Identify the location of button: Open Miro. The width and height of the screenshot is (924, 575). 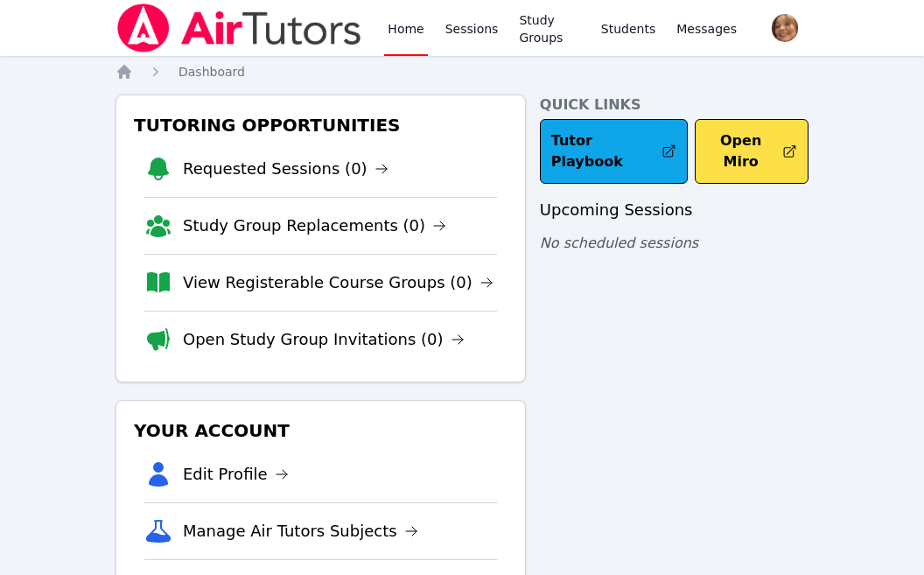
(752, 151).